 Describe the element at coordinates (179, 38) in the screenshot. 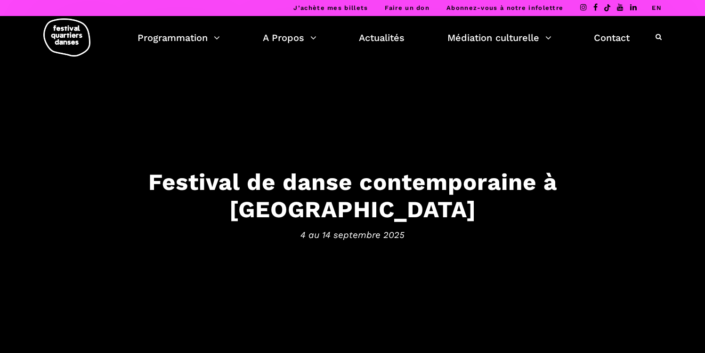

I see `a: Programmation` at that location.